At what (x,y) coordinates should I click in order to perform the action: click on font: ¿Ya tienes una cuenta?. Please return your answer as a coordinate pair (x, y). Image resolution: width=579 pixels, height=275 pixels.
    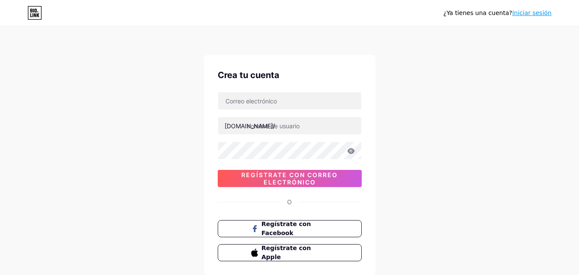
    Looking at the image, I should click on (478, 13).